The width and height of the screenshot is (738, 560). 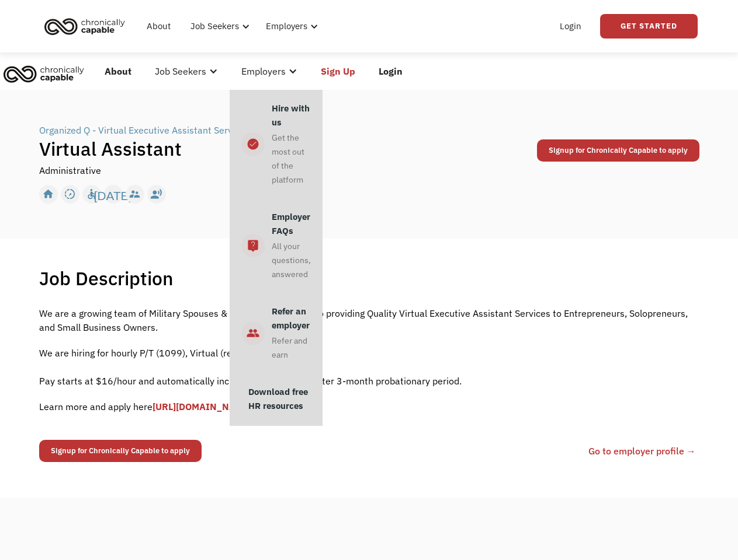 What do you see at coordinates (291, 348) in the screenshot?
I see `div: Refer and earn` at bounding box center [291, 348].